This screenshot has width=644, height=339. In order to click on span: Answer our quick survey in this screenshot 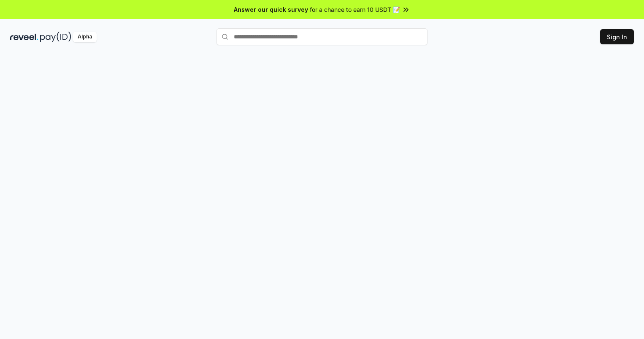, I will do `click(271, 9)`.